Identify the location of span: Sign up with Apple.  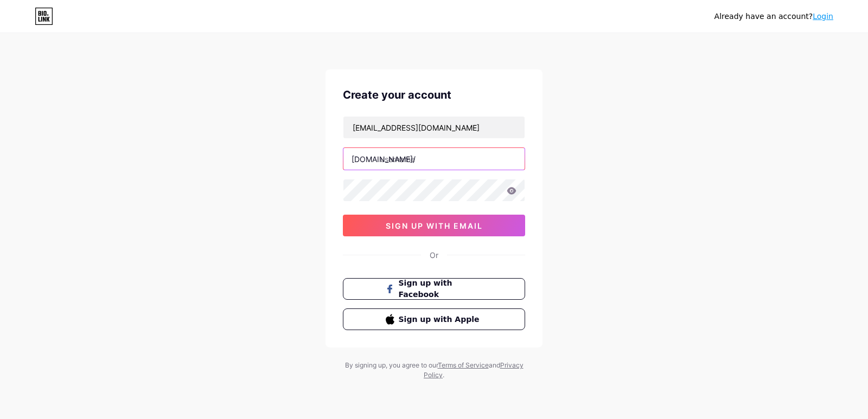
(441, 319).